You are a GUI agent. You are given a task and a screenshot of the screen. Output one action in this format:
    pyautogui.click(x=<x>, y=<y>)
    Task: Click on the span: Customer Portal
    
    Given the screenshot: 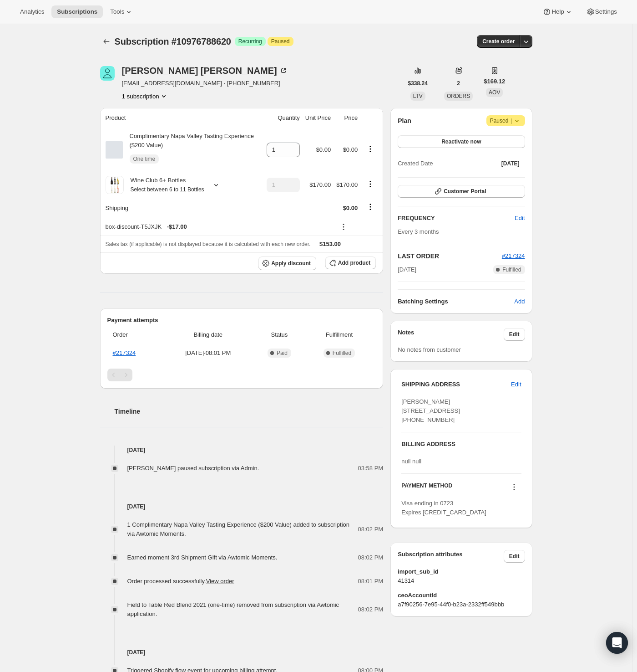 What is the action you would take?
    pyautogui.click(x=465, y=191)
    